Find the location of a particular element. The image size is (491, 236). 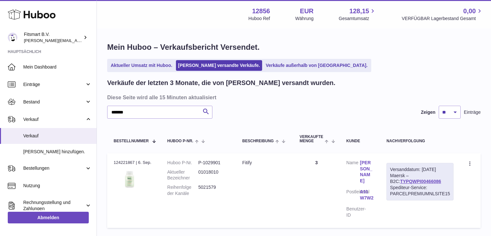

span: Gesamtumsatz is located at coordinates (358, 18).